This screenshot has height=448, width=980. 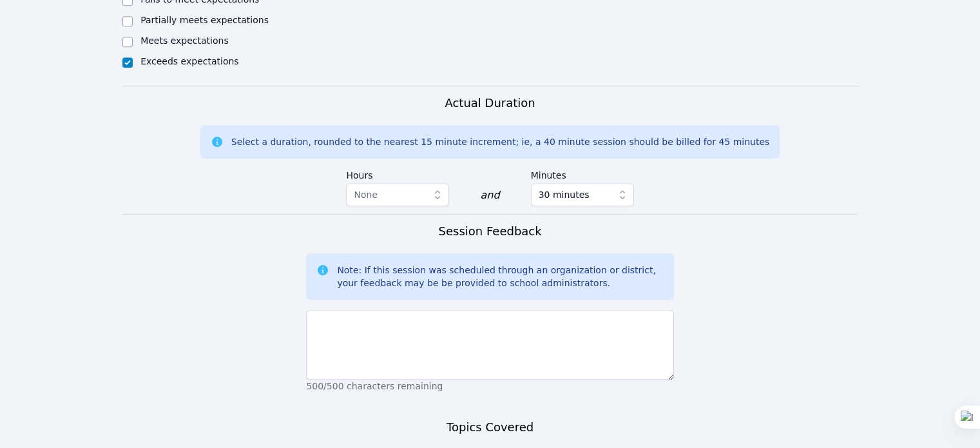 I want to click on span: None, so click(x=366, y=194).